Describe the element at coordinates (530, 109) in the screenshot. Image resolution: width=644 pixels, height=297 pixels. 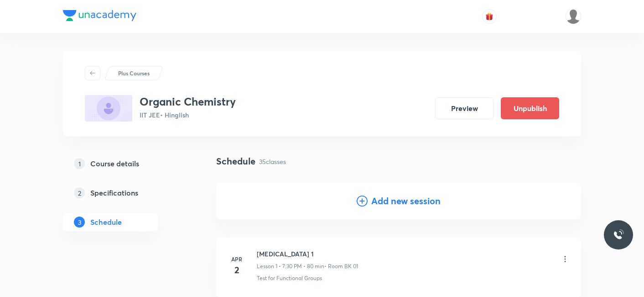
I see `button: Unpublish` at that location.